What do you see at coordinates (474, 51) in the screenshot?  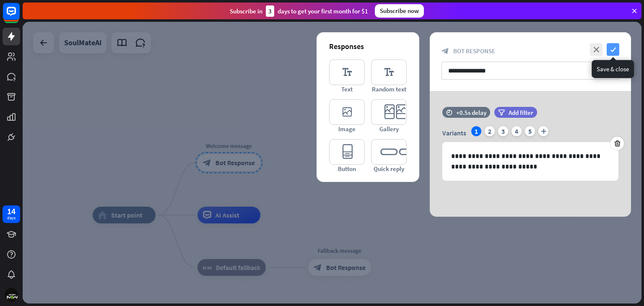 I see `span: Bot Response` at bounding box center [474, 51].